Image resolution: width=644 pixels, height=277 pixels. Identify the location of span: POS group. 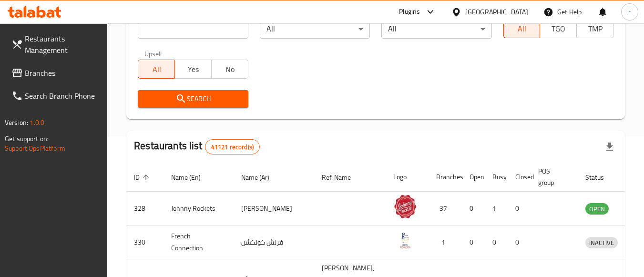
(552, 177).